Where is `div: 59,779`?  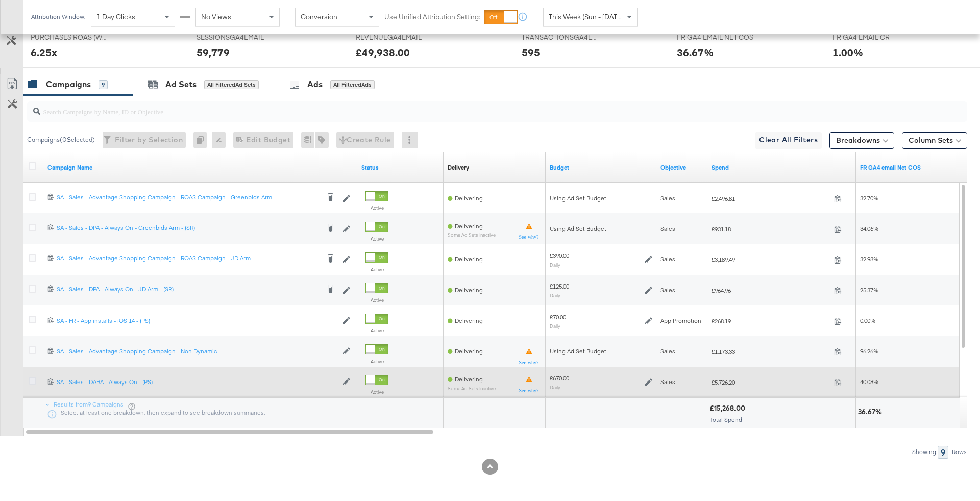
div: 59,779 is located at coordinates (213, 52).